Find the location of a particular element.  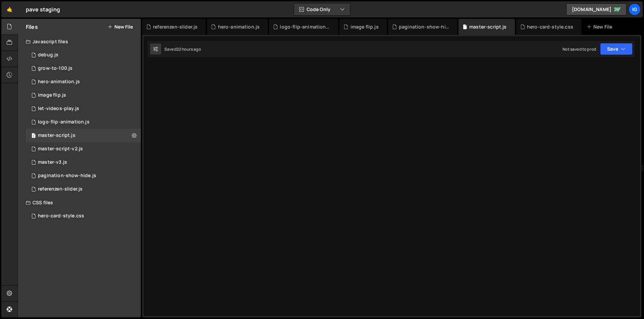

button: New File is located at coordinates (120, 27).